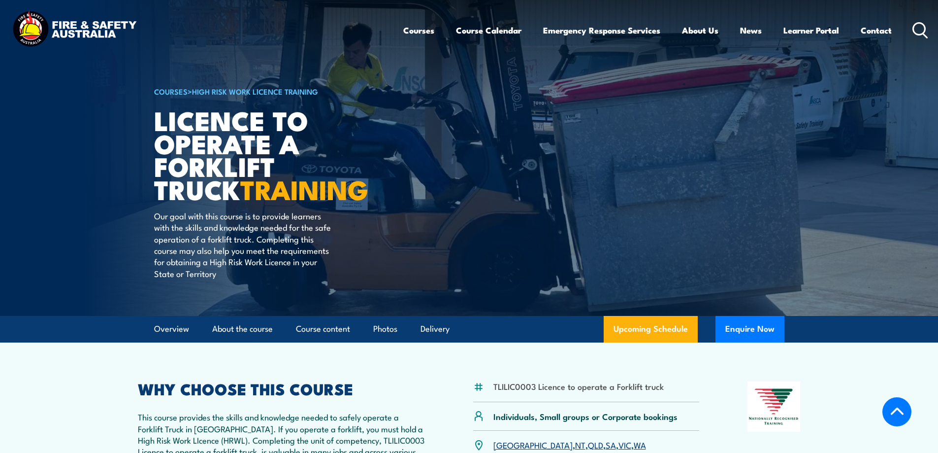 This screenshot has width=938, height=453. Describe the element at coordinates (586, 416) in the screenshot. I see `p: Individuals, Small groups or Corporate bookings` at that location.